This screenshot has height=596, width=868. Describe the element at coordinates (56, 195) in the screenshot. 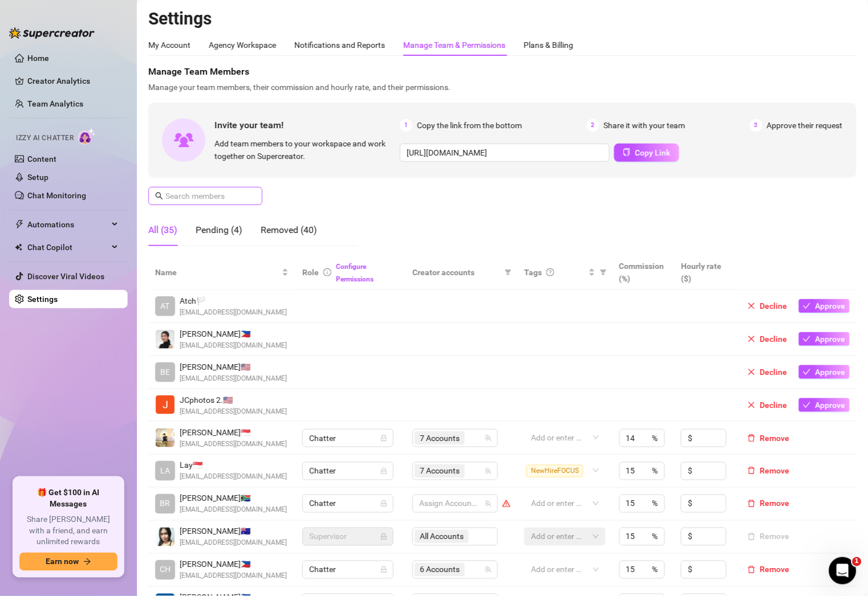

I see `a: Chat Monitoring` at that location.